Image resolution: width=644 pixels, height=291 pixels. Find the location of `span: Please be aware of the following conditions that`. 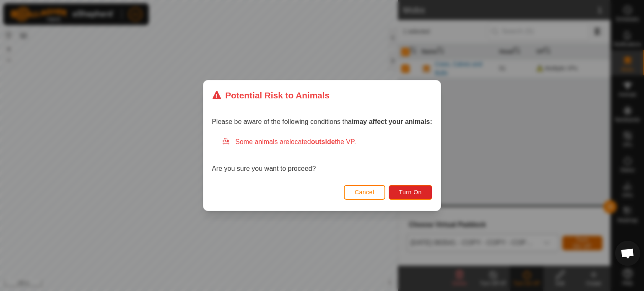

span: Please be aware of the following conditions that is located at coordinates (322, 121).